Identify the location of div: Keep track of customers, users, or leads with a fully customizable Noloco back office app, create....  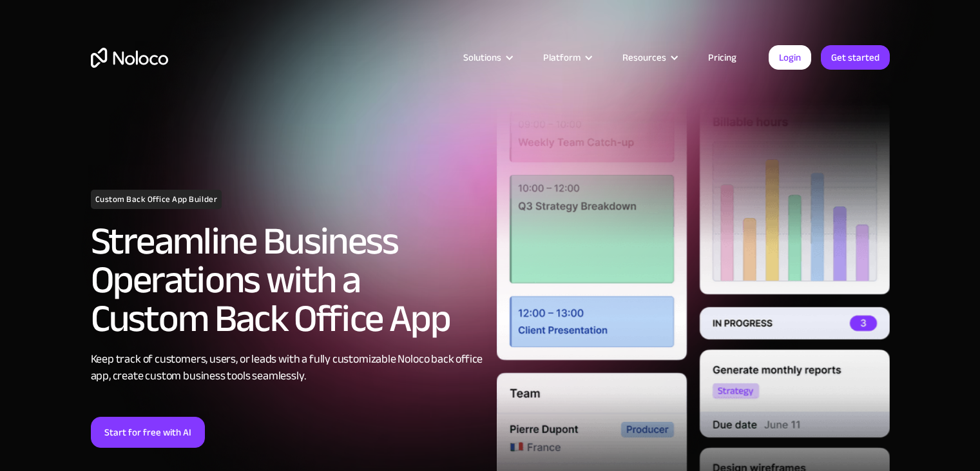
(288, 367).